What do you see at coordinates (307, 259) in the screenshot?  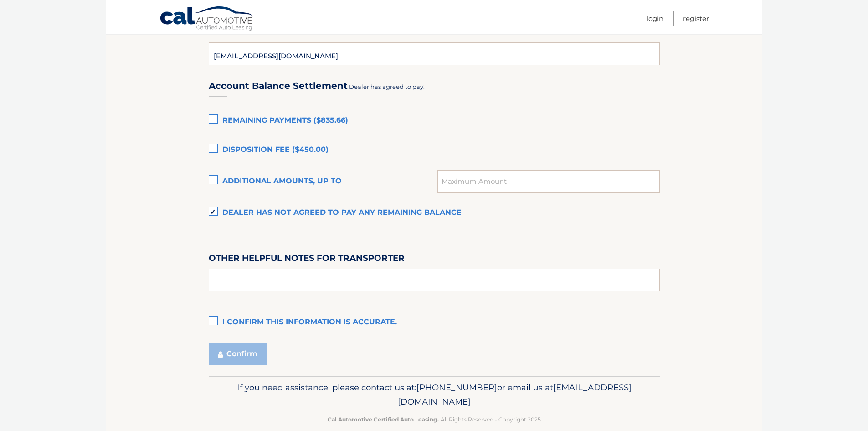 I see `label: Other helpful notes for transporter` at bounding box center [307, 259].